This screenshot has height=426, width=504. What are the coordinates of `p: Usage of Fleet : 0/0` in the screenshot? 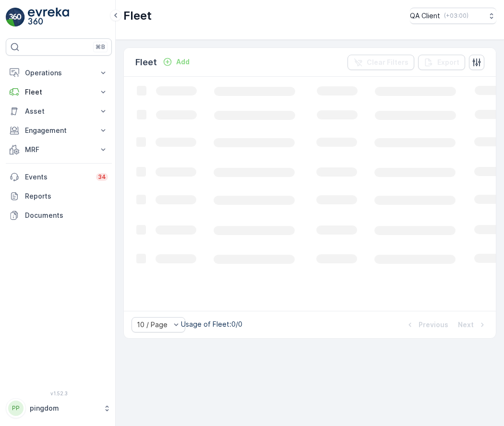 It's located at (211, 325).